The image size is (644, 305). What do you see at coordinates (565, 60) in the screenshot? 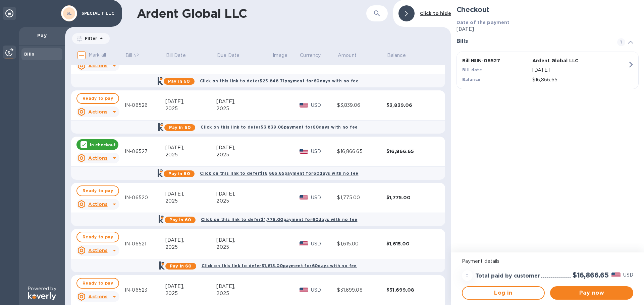
I see `p: Ardent Global LLC` at bounding box center [565, 60].